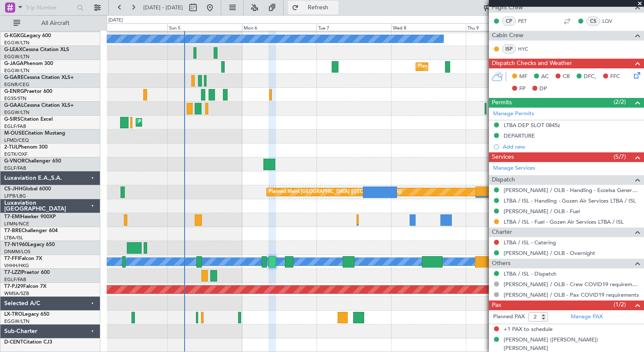  Describe the element at coordinates (530, 273) in the screenshot. I see `a: LTBA / ISL - Dispatch` at that location.